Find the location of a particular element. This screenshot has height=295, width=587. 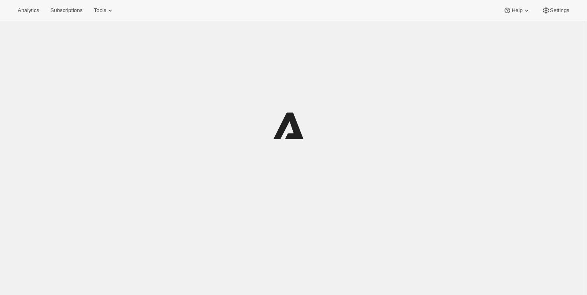

span: Settings is located at coordinates (559, 10).